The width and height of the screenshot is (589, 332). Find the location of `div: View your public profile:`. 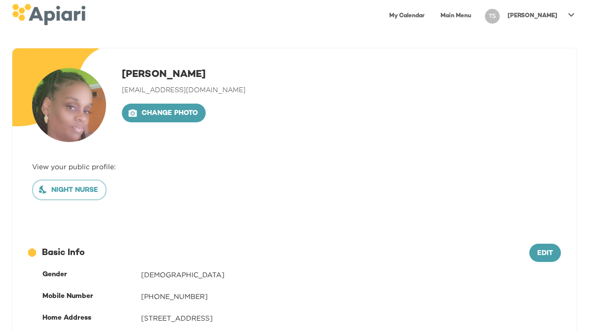

div: View your public profile: is located at coordinates (295, 167).